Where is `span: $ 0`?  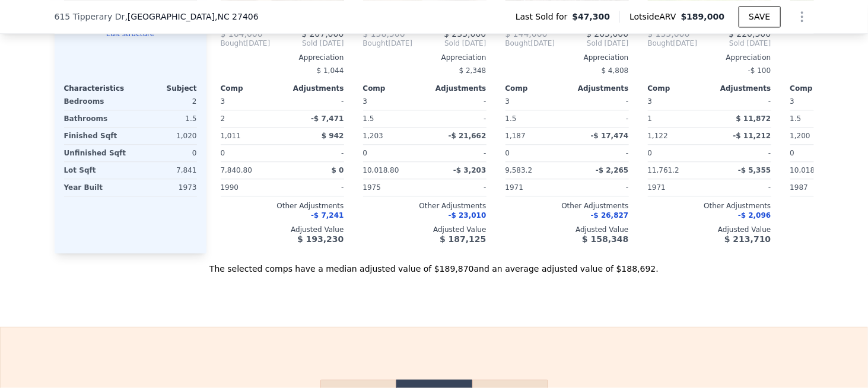 span: $ 0 is located at coordinates (337, 171).